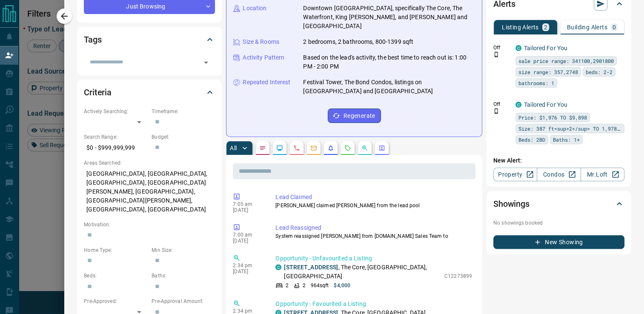  Describe the element at coordinates (364, 148) in the screenshot. I see `svg: Opportunities` at that location.